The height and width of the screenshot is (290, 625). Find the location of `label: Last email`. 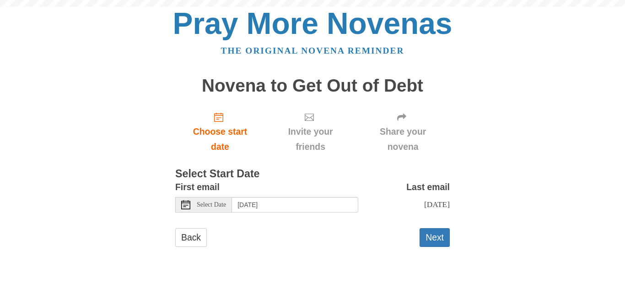

label: Last email is located at coordinates (428, 187).